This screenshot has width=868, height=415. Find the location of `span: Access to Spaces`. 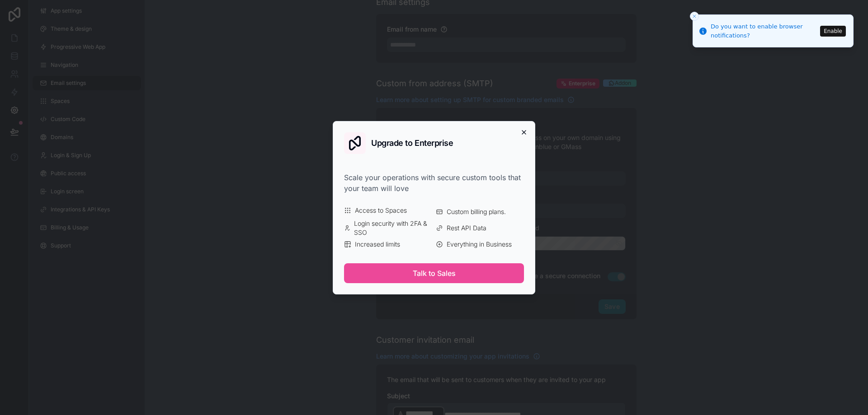

span: Access to Spaces is located at coordinates (380, 211).